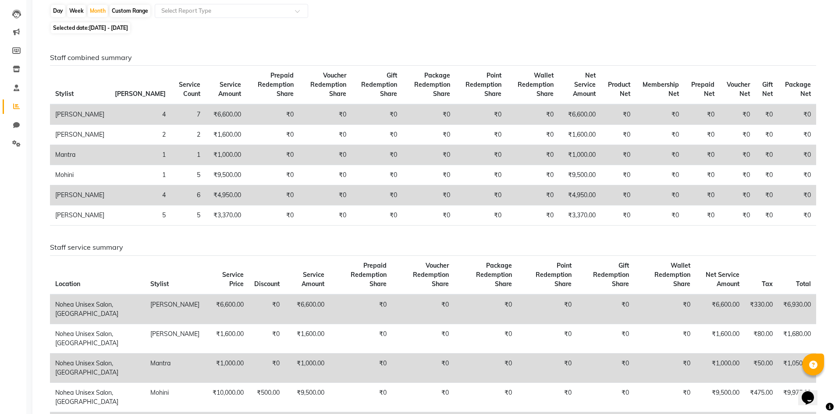 This screenshot has width=835, height=414. I want to click on td: ₹3,370.00, so click(226, 216).